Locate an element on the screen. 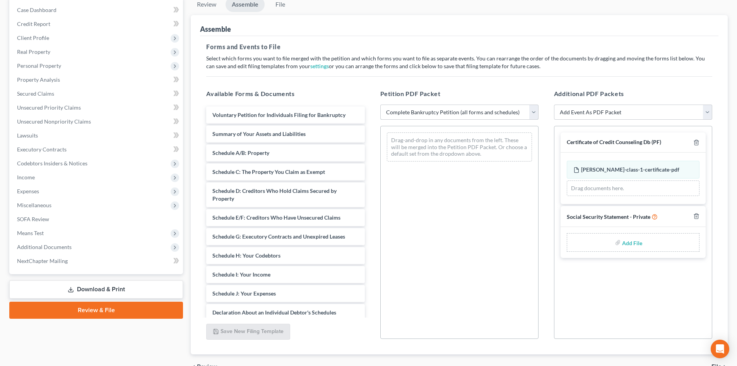 The image size is (737, 366). span: Schedule J: Your Expenses is located at coordinates (244, 293).